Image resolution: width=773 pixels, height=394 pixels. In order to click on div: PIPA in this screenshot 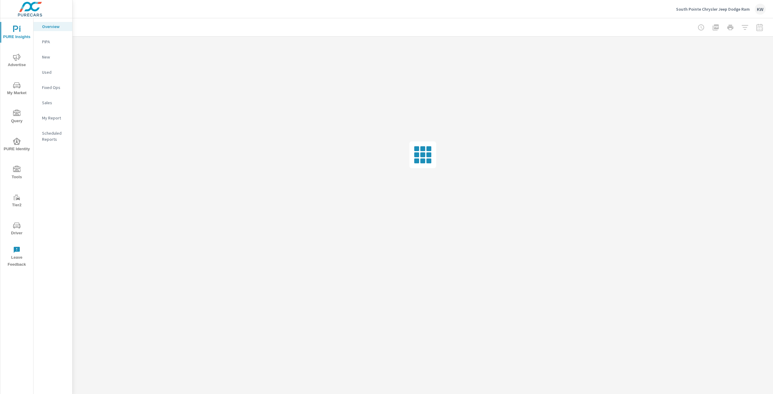, I will do `click(53, 42)`.